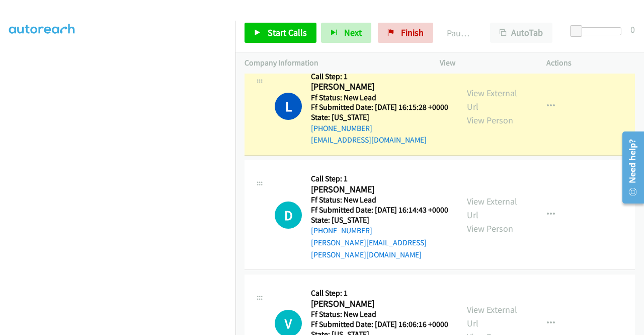 This screenshot has height=335, width=644. I want to click on p: Actions, so click(590, 63).